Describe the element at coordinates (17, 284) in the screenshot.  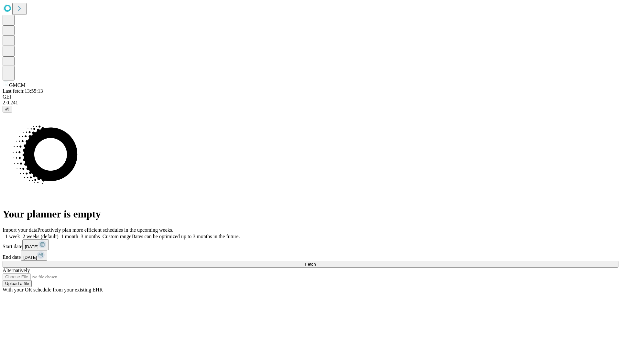
I see `button: Upload a file` at that location.